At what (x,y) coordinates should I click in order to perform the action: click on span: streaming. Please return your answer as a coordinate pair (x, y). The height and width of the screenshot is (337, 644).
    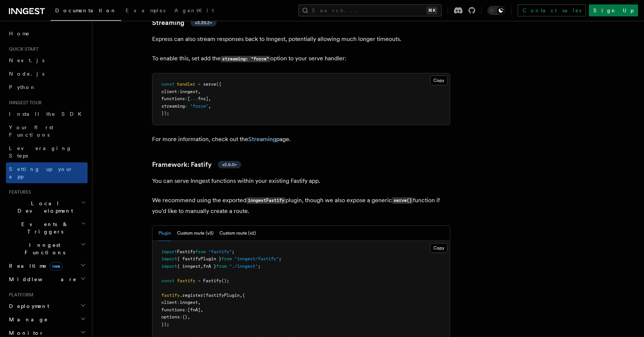
    Looking at the image, I should click on (173, 106).